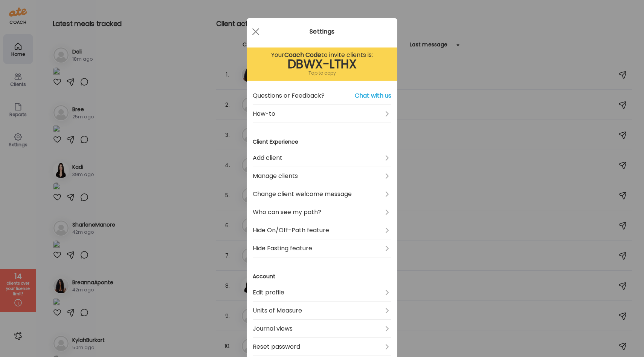 The width and height of the screenshot is (644, 357). Describe the element at coordinates (322, 276) in the screenshot. I see `h3: Account` at that location.